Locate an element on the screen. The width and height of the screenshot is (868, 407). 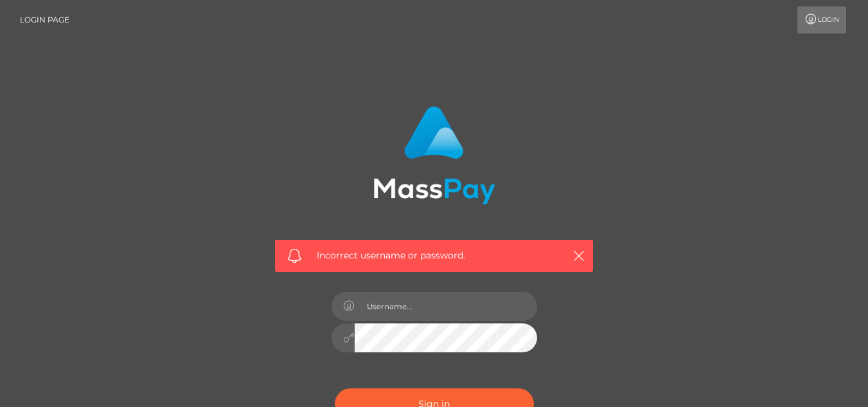
span: Incorrect username or password. is located at coordinates (434, 255).